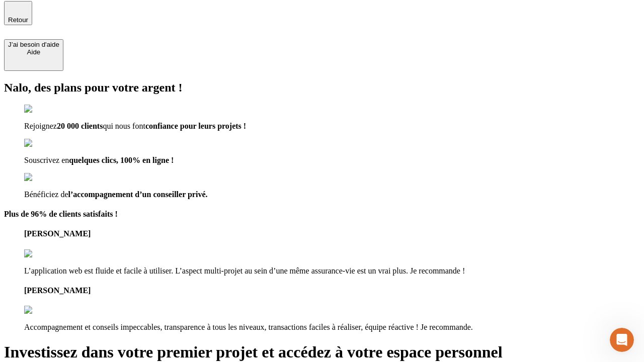  I want to click on p: L’application web est fluide et facile à utiliser. L’aspect multi-projet au sein d’une même assur..., so click(332, 271).